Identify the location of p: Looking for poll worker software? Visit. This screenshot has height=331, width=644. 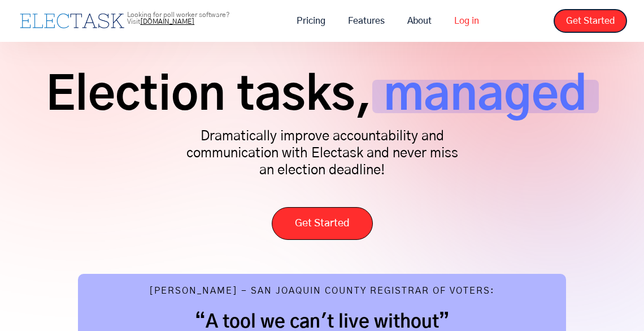
(203, 18).